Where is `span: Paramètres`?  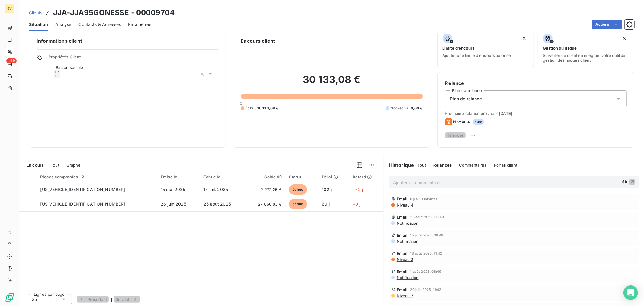
span: Paramètres is located at coordinates (140, 24).